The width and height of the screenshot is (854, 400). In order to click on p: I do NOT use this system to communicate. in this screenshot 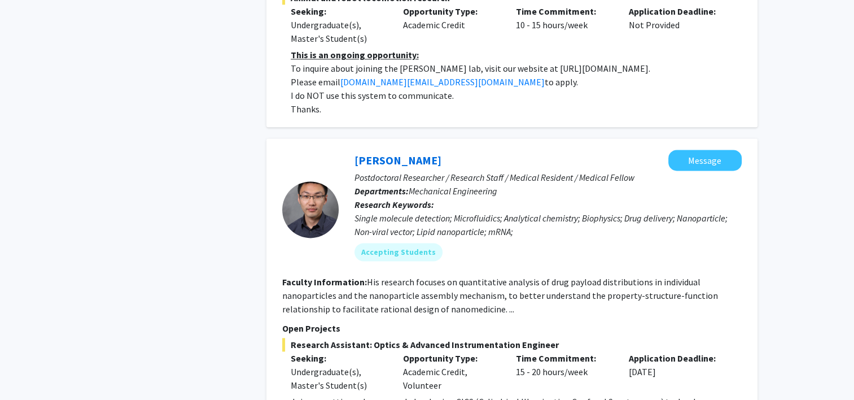, I will do `click(516, 95)`.